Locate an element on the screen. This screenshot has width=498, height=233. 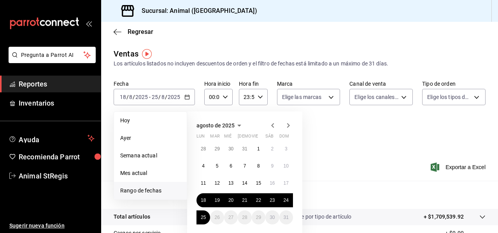
abbr: domingo is located at coordinates (284, 137).